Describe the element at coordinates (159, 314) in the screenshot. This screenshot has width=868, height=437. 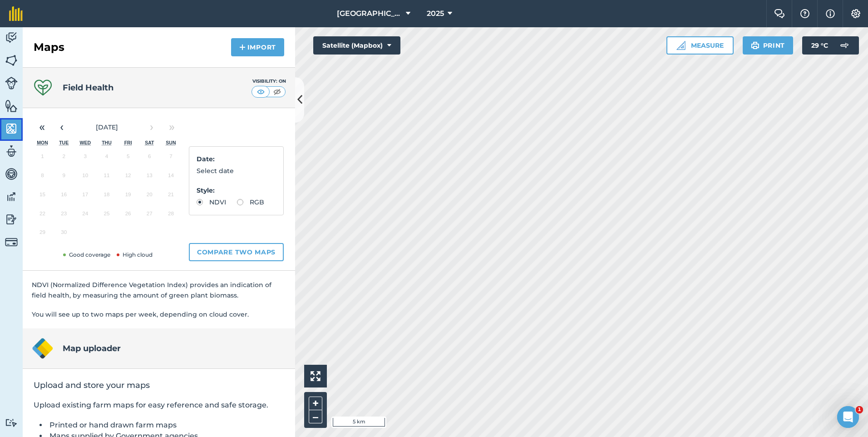
I see `p: You will see up to two maps per week, depending on cloud cover.` at that location.